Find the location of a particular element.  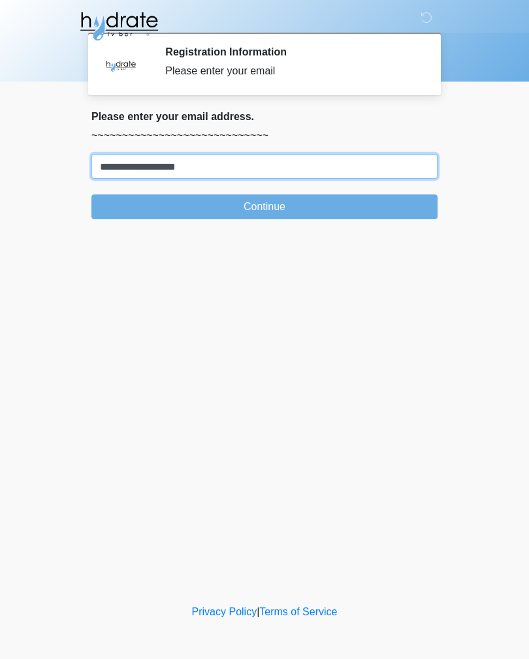

a: Privacy Policy is located at coordinates (225, 612).